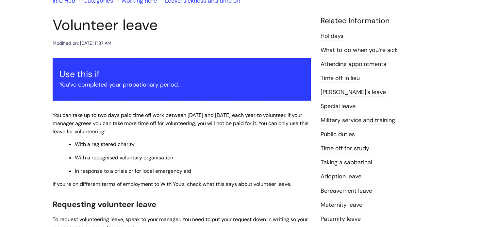 Image resolution: width=497 pixels, height=227 pixels. I want to click on a: Holidays, so click(332, 36).